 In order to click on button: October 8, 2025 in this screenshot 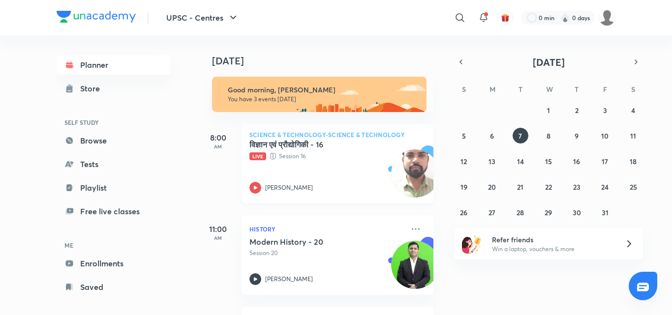, I will do `click(549, 136)`.